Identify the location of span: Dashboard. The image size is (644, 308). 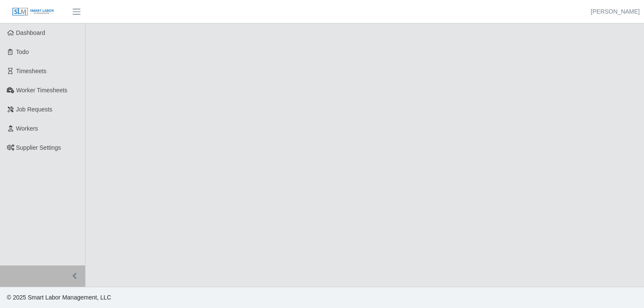
(31, 33).